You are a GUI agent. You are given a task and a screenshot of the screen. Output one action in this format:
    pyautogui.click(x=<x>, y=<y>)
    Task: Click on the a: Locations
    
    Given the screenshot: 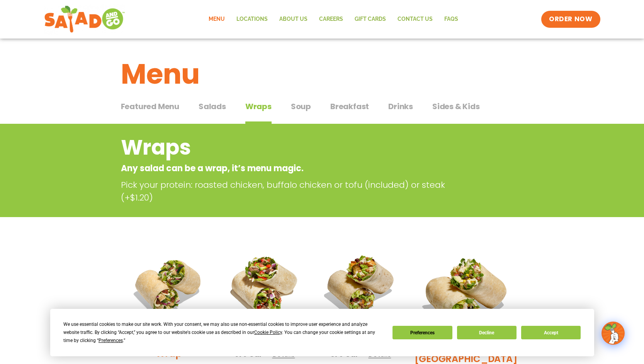 What is the action you would take?
    pyautogui.click(x=252, y=20)
    